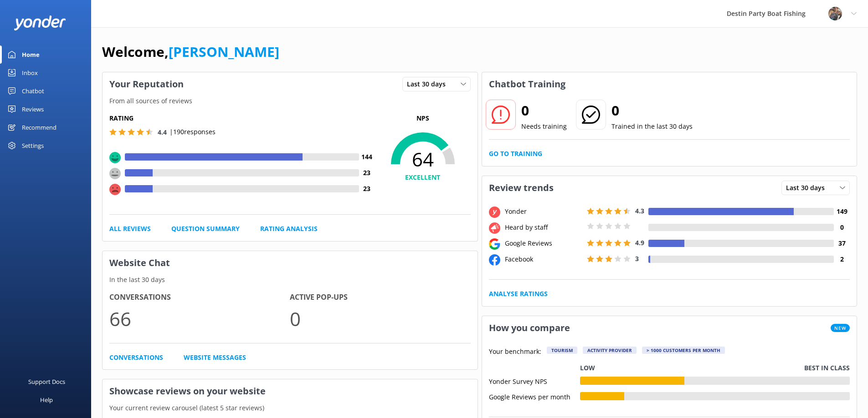  What do you see at coordinates (30, 73) in the screenshot?
I see `div: Inbox` at bounding box center [30, 73].